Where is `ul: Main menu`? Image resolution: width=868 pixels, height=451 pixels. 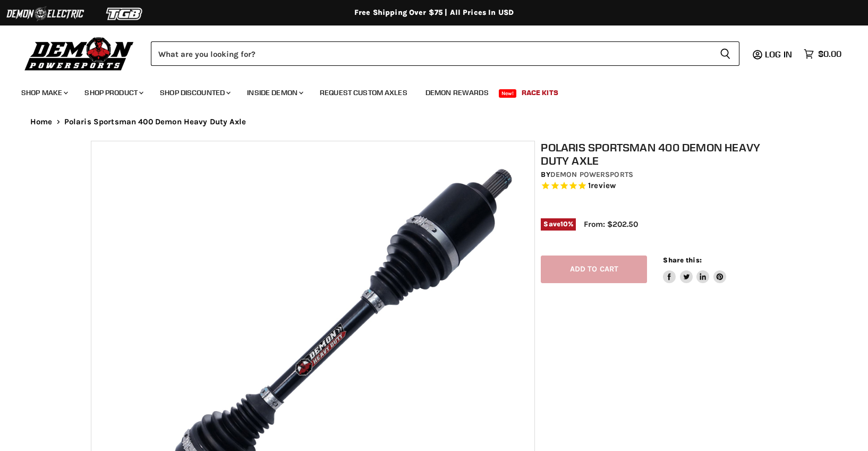 ul: Main menu is located at coordinates (426, 91).